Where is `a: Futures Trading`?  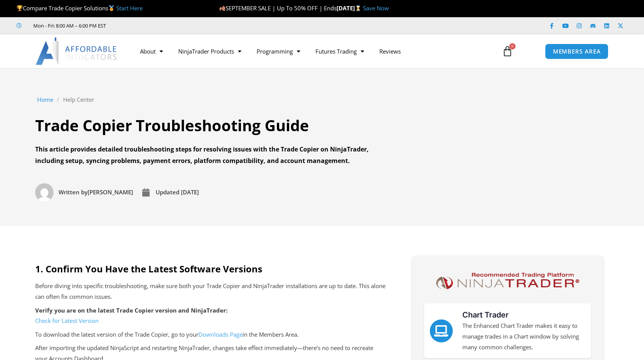 a: Futures Trading is located at coordinates (340, 51).